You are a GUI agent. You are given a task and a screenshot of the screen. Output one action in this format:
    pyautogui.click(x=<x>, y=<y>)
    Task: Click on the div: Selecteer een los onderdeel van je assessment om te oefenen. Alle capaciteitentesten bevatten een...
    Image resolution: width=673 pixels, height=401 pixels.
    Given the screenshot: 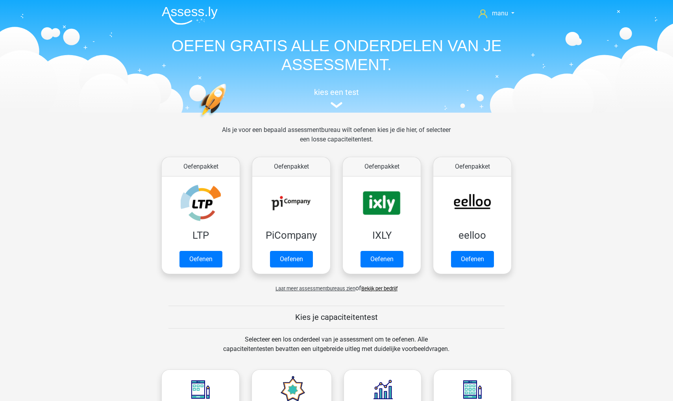 What is the action you would take?
    pyautogui.click(x=336, y=349)
    